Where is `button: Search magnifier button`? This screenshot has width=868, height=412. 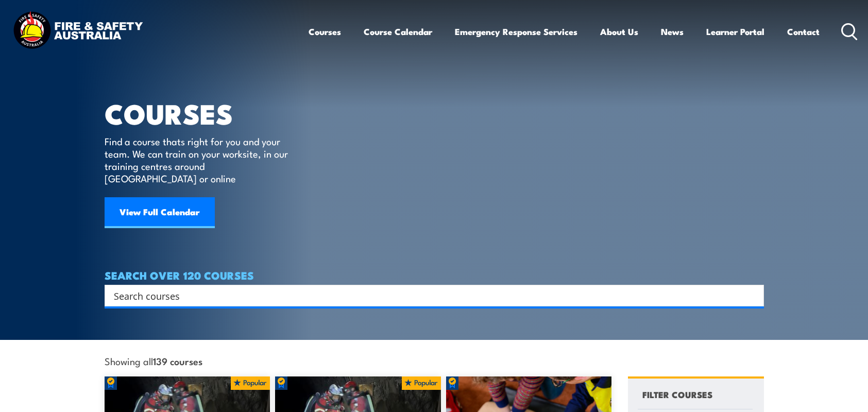 button: Search magnifier button is located at coordinates (753, 295).